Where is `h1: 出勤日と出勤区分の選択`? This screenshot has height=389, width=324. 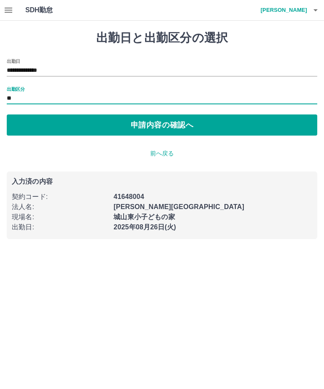 h1: 出勤日と出勤区分の選択 is located at coordinates (162, 38).